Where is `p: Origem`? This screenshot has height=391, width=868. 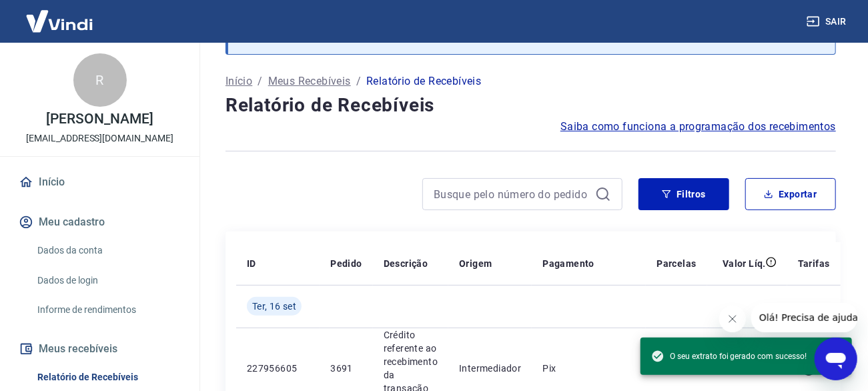
p: Origem is located at coordinates (475, 263).